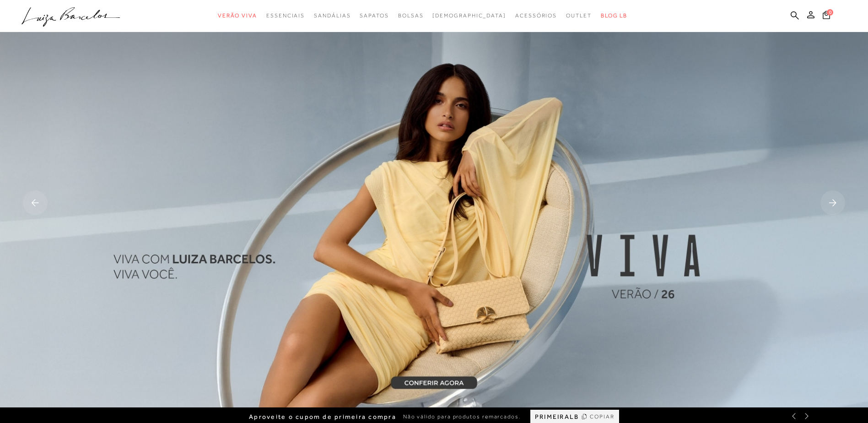 Image resolution: width=868 pixels, height=423 pixels. What do you see at coordinates (536, 16) in the screenshot?
I see `span: Acessórios` at bounding box center [536, 16].